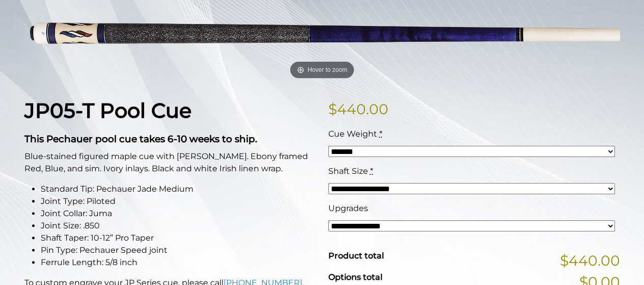  What do you see at coordinates (178, 189) in the screenshot?
I see `li: Standard Tip: Pechauer Jade Medium` at bounding box center [178, 189].